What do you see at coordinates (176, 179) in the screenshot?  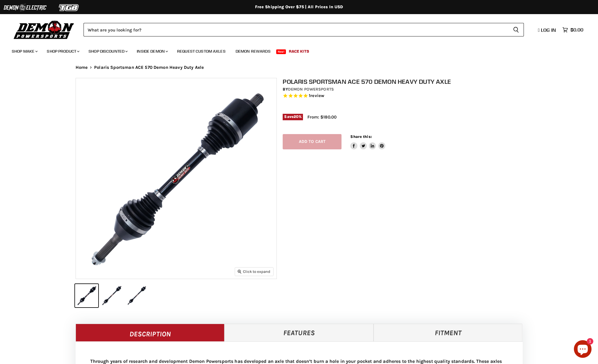 I see `img: IMAGE` at bounding box center [176, 179].